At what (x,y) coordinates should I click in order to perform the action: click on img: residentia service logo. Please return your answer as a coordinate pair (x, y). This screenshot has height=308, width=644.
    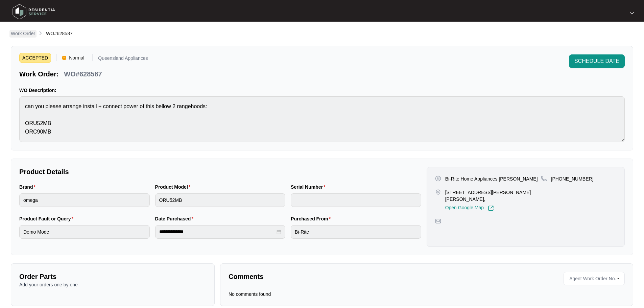
    Looking at the image, I should click on (34, 12).